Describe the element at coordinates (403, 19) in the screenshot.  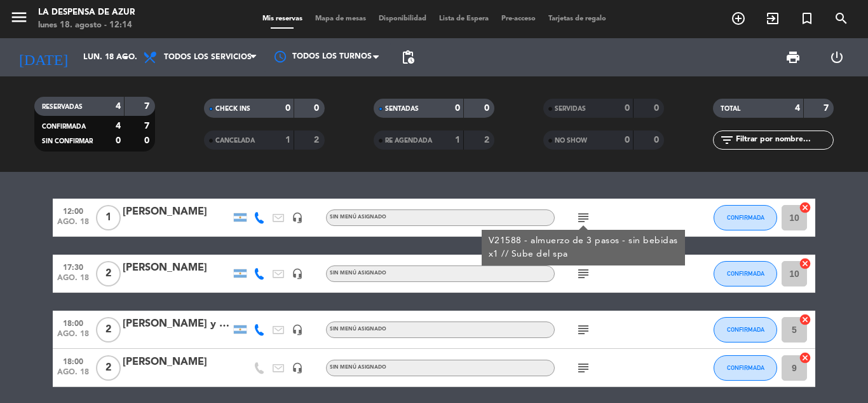
I see `span: Disponibilidad` at that location.